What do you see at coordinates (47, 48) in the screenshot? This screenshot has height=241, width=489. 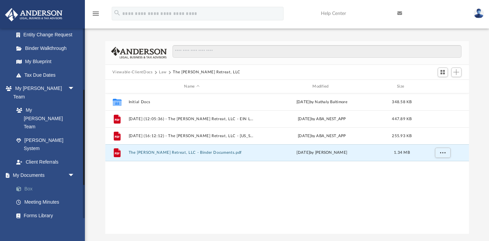 I see `a: Binder Walkthrough` at bounding box center [47, 48].